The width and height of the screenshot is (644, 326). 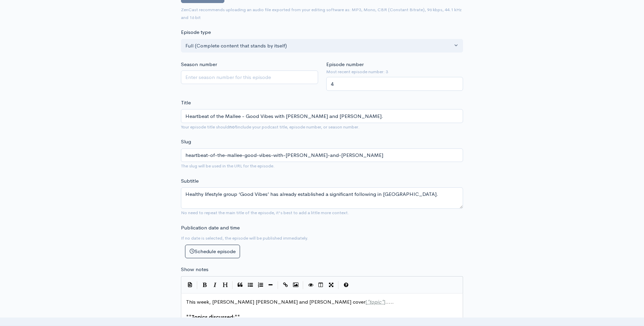 What do you see at coordinates (233, 127) in the screenshot?
I see `strong: not` at bounding box center [233, 127].